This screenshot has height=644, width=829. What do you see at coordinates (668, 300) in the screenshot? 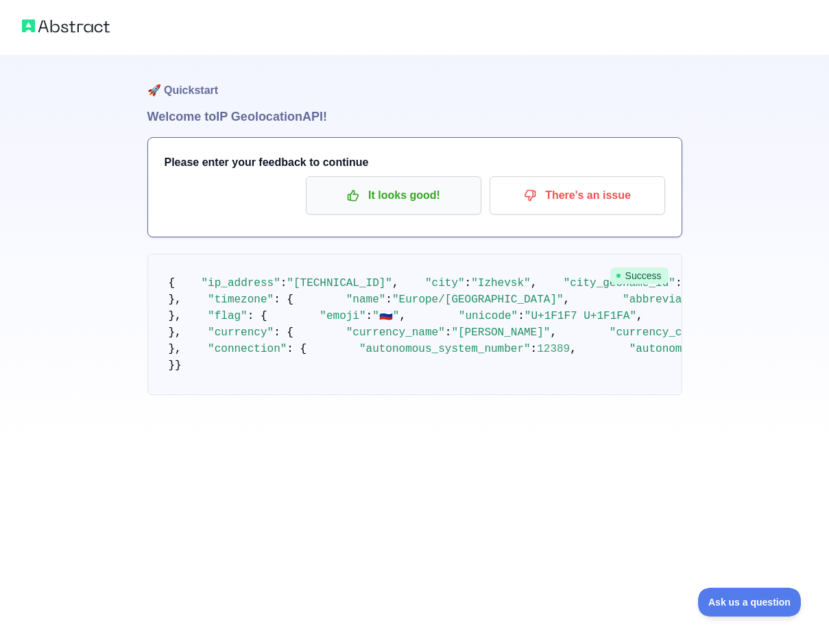
I see `span: "abbreviation"` at bounding box center [668, 300].